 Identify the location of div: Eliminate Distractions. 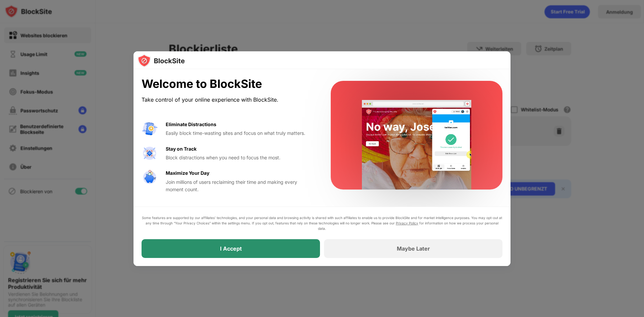
(191, 124).